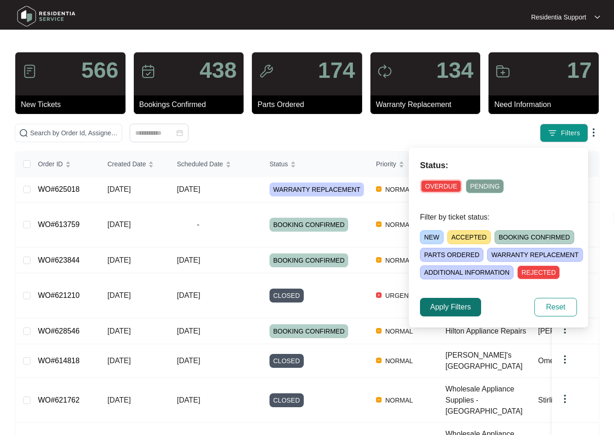 This screenshot has width=614, height=435. I want to click on p: Bookings Confirmed, so click(192, 105).